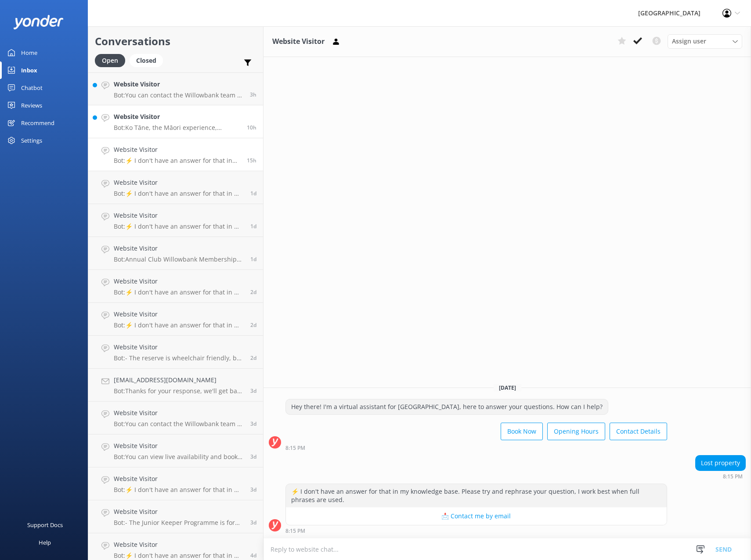 This screenshot has width=751, height=560. Describe the element at coordinates (175, 254) in the screenshot. I see `a: Website VisitorBot:Annual Club Willowbank Membership prices start from $28 per child, $82 per adu...` at that location.